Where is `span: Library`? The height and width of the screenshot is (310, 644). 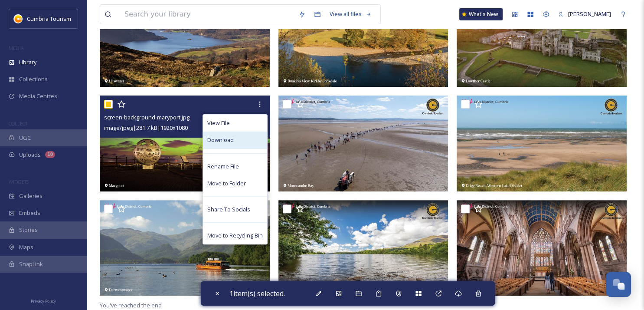
span: Library is located at coordinates (28, 62).